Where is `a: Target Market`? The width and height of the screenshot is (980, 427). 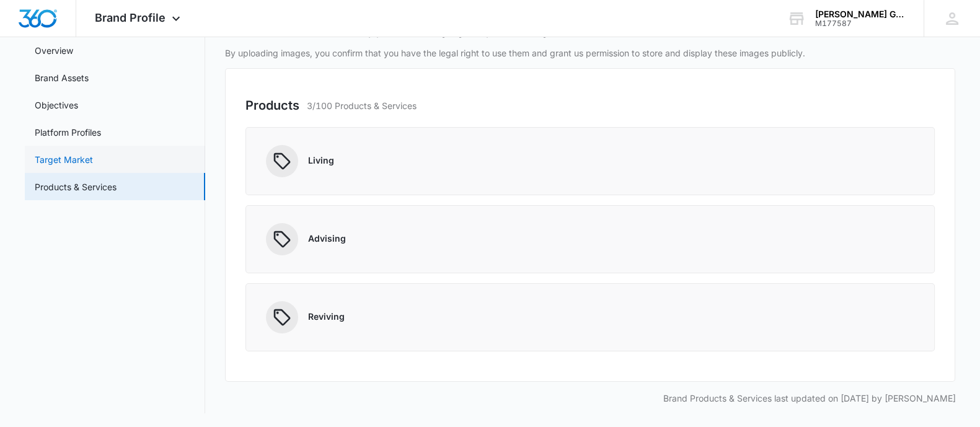
a: Target Market is located at coordinates (64, 159).